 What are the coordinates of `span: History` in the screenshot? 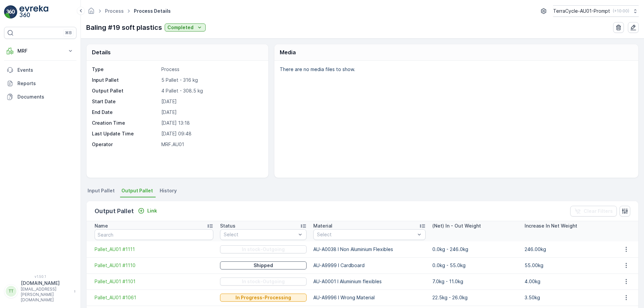 It's located at (168, 191).